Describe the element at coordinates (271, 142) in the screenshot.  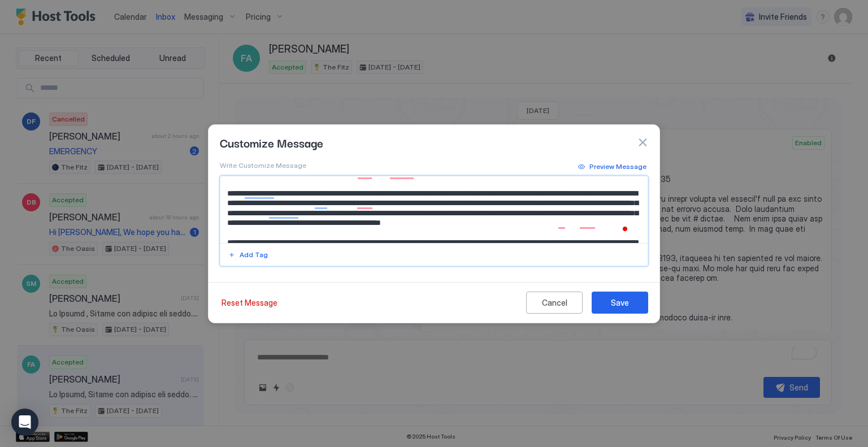
I see `span: Customize Message` at that location.